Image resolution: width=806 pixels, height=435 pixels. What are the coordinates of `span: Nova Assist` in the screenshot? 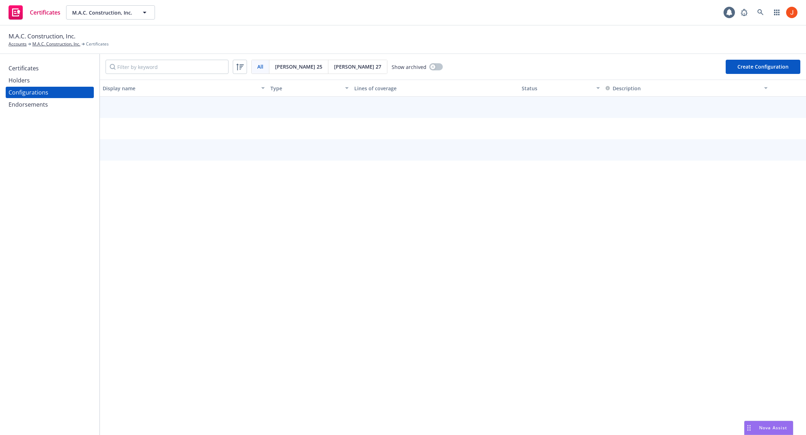 It's located at (773, 428).